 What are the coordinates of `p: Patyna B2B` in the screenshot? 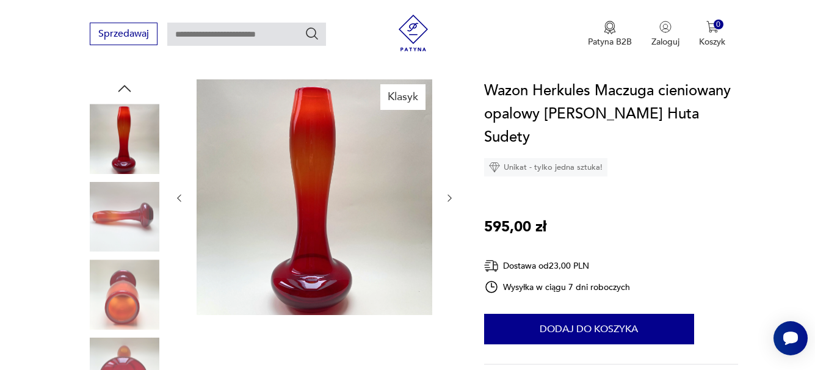 It's located at (610, 42).